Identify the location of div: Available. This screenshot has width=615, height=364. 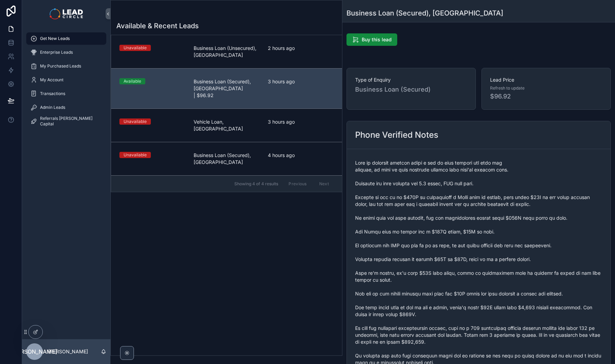
(132, 81).